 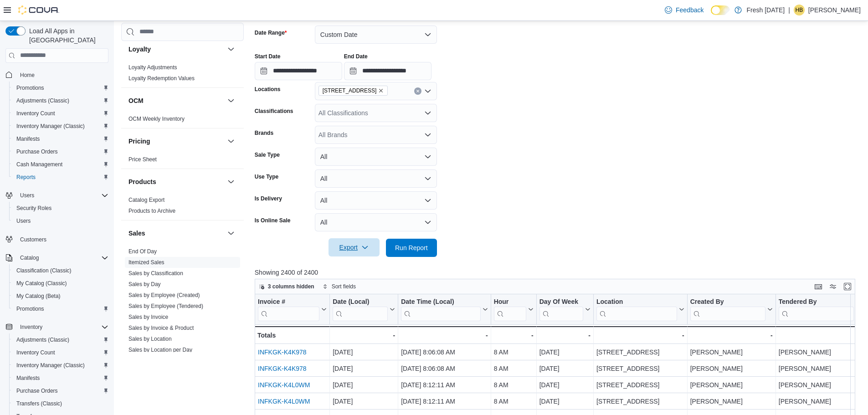 What do you see at coordinates (376, 178) in the screenshot?
I see `button: All` at bounding box center [376, 178].